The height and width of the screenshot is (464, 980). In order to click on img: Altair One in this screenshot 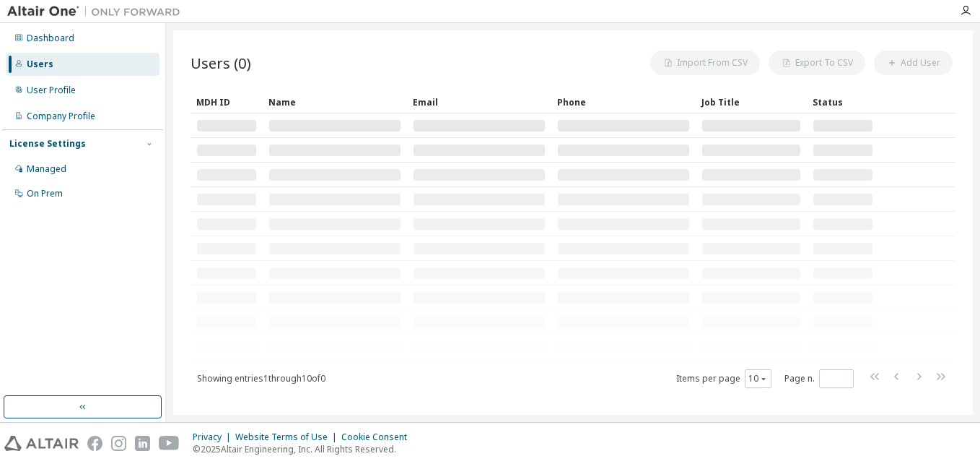, I will do `click(97, 11)`.